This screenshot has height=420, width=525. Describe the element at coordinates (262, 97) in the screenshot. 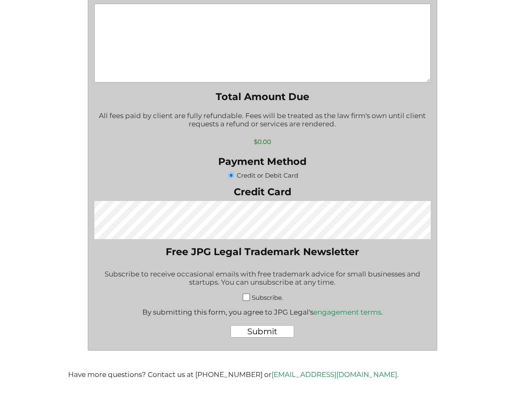

I see `label: Total Amount Due` at that location.